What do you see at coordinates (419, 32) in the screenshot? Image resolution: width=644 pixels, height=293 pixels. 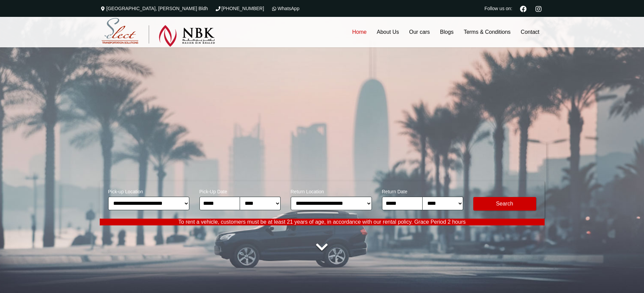 I see `a: Our cars` at bounding box center [419, 32].